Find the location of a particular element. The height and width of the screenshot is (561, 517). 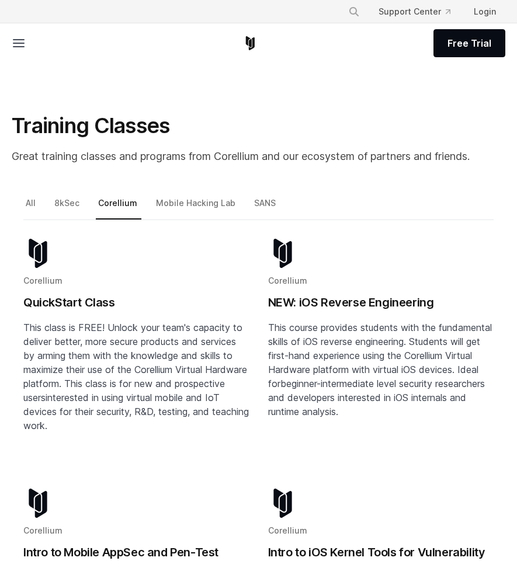

a: Support Center is located at coordinates (414, 12).